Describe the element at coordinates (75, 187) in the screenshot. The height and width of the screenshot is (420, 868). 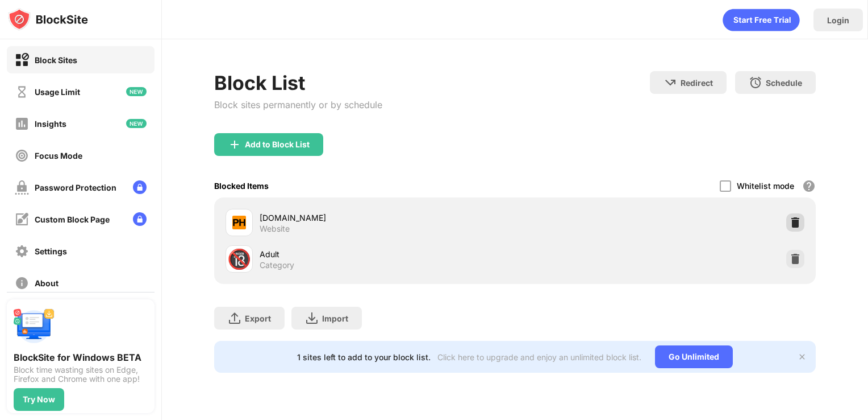
I see `div: Password Protection` at that location.